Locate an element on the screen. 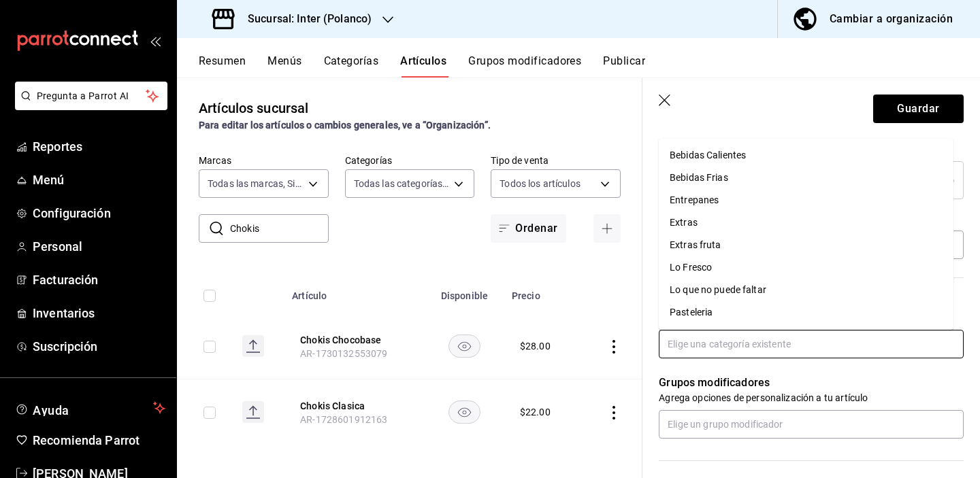  span: Todas las categorías, Sin categoría is located at coordinates (402, 184).